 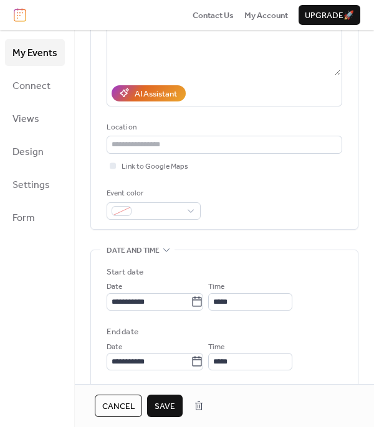 I want to click on div: Event color, so click(x=152, y=194).